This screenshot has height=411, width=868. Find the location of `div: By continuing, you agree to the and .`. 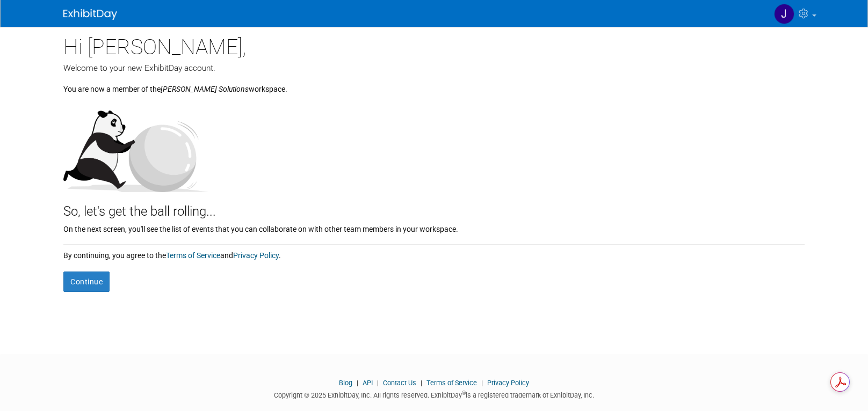

div: By continuing, you agree to the and . is located at coordinates (434, 253).